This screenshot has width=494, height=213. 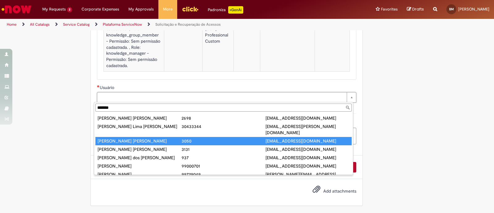 What do you see at coordinates (224, 118) in the screenshot?
I see `div: 2698` at bounding box center [224, 118].